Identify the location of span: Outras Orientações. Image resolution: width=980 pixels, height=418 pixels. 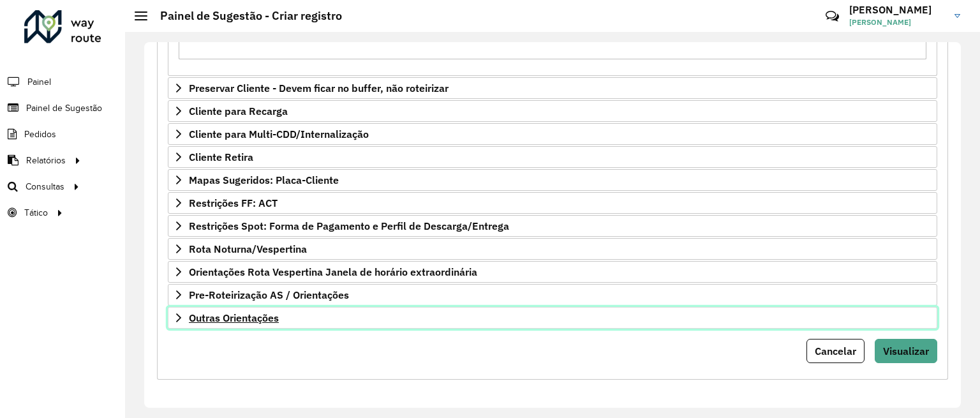
(233, 318).